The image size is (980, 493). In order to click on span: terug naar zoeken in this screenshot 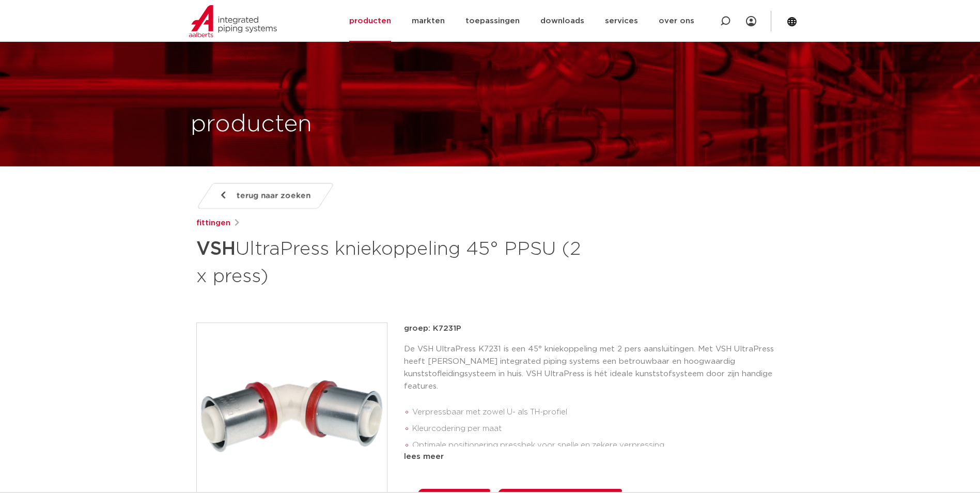, I will do `click(273, 196)`.